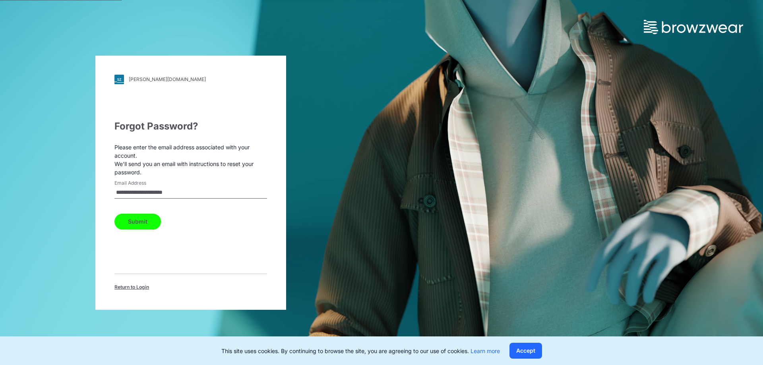 This screenshot has height=365, width=763. What do you see at coordinates (485, 351) in the screenshot?
I see `a: Learn more` at bounding box center [485, 351].